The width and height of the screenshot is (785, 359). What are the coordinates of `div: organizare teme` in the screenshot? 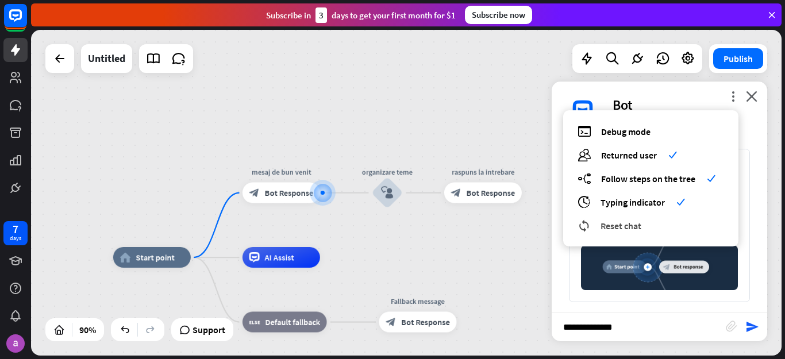 It's located at (387, 172).